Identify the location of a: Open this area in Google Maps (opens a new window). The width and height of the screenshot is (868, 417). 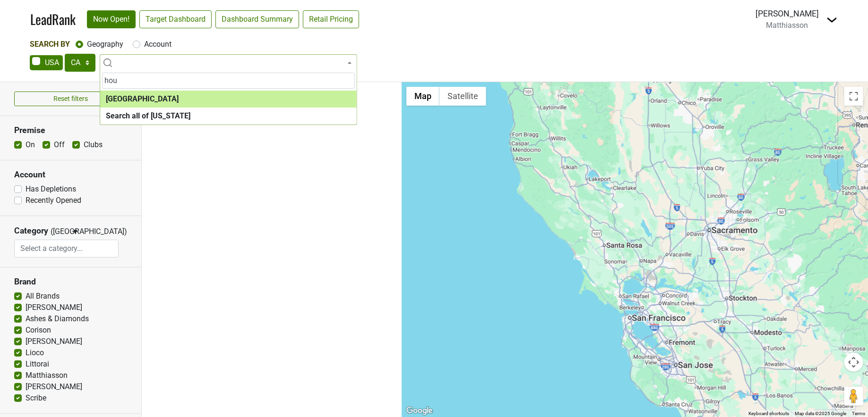
(420, 411).